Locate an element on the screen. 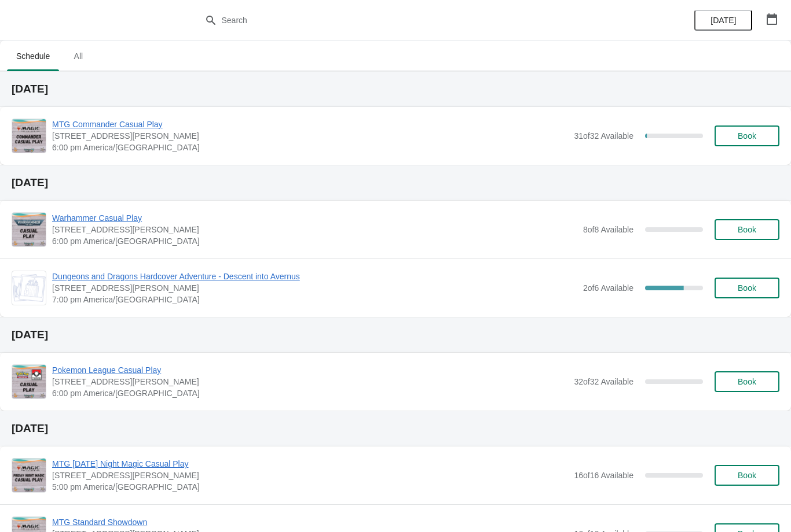  span: Schedule is located at coordinates (33, 56).